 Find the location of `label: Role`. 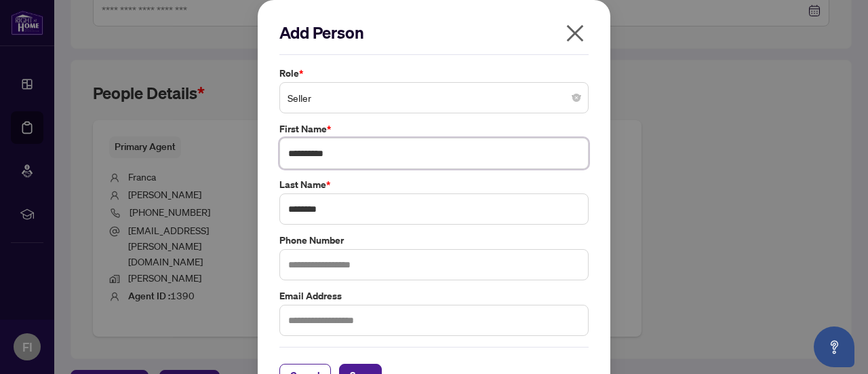

label: Role is located at coordinates (434, 73).